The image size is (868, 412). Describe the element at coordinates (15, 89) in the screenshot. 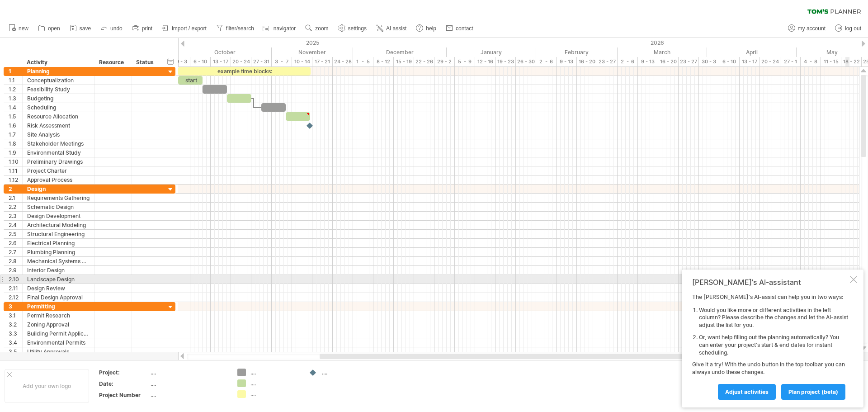

I see `div: 1.2` at that location.